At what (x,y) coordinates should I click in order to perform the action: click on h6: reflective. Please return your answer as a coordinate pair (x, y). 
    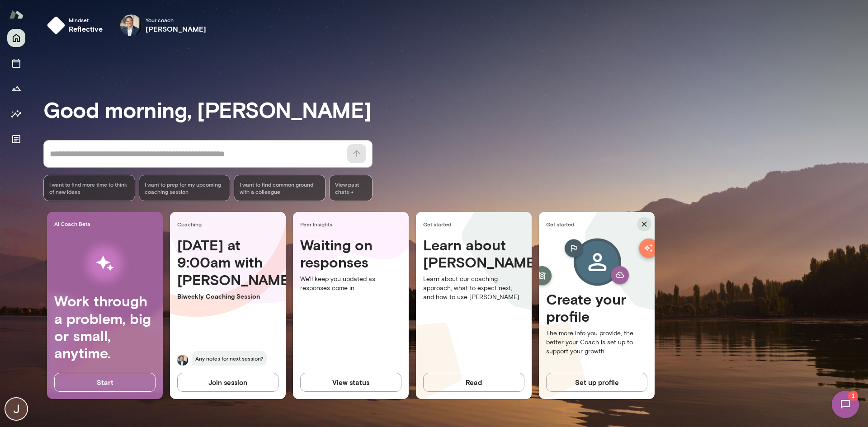
    Looking at the image, I should click on (86, 29).